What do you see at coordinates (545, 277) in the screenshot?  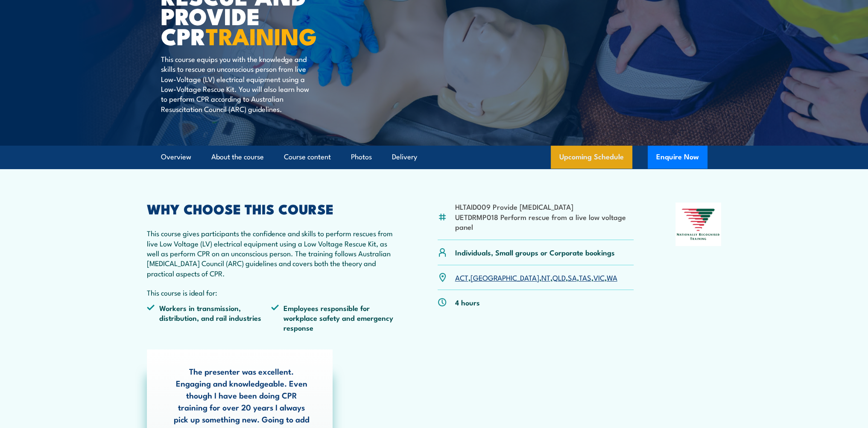 I see `a: NT` at bounding box center [545, 277].